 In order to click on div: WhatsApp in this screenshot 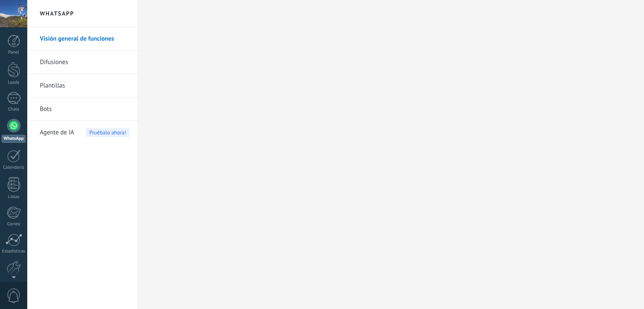, I will do `click(13, 139)`.